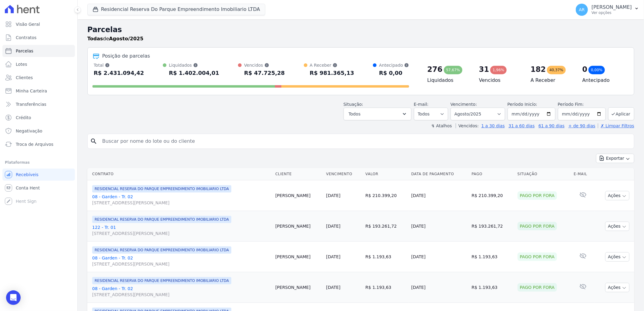  Describe the element at coordinates (39, 118) in the screenshot. I see `a: Crédito` at that location.